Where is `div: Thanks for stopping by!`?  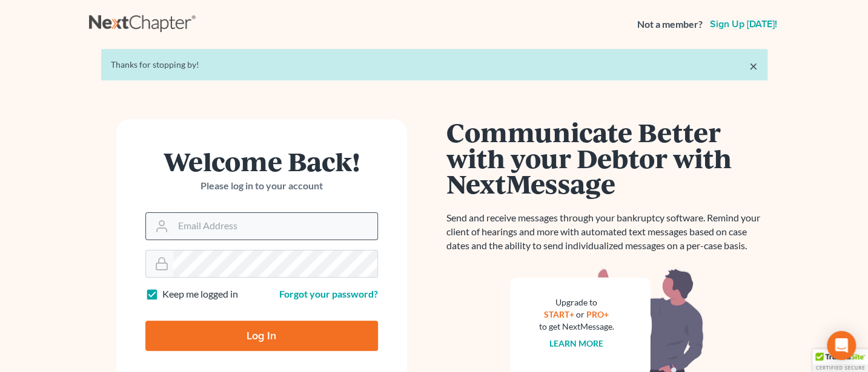
div: Thanks for stopping by! is located at coordinates (434, 65).